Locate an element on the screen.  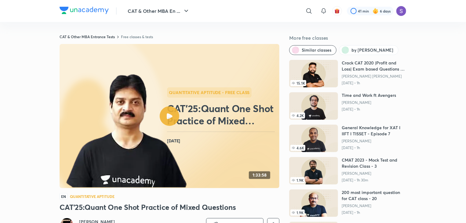
button: Similar classes is located at coordinates (313, 50).